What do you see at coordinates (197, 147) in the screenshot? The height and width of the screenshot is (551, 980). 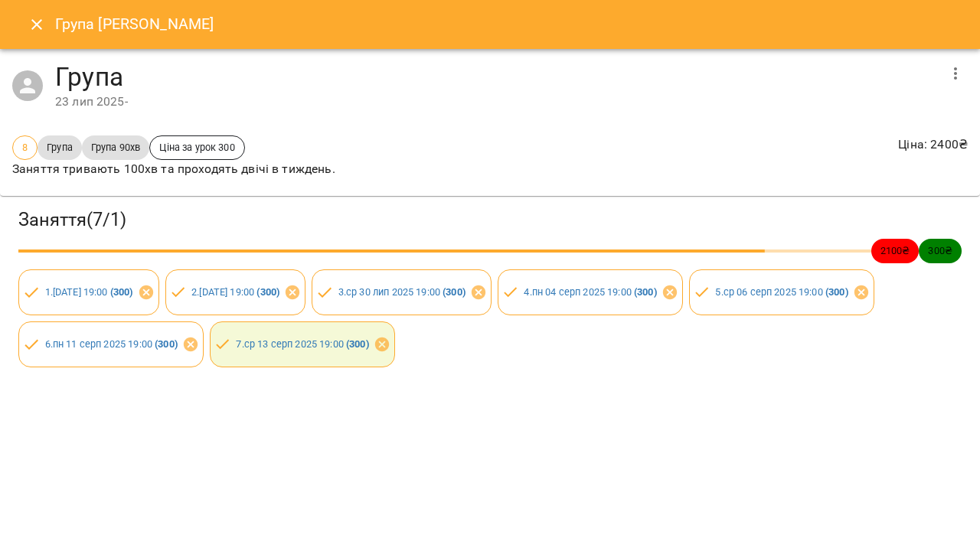 I see `span: Ціна за урок 300` at bounding box center [197, 147].